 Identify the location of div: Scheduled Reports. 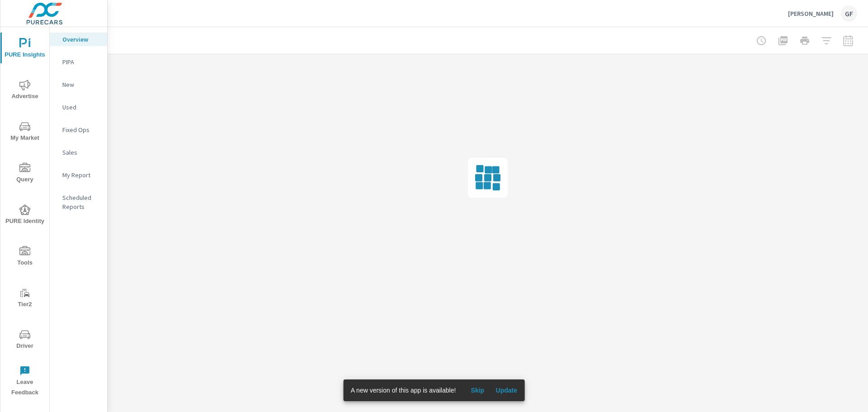
(78, 202).